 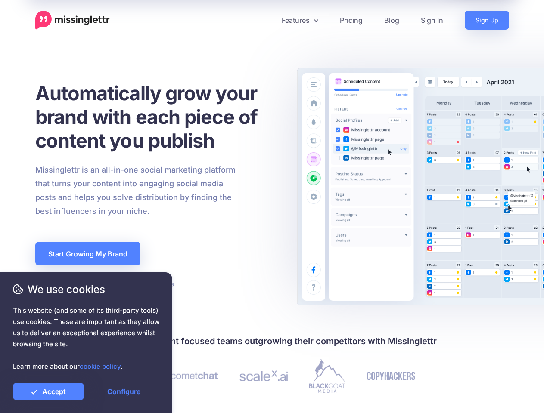 I want to click on a: Sign Up, so click(x=487, y=20).